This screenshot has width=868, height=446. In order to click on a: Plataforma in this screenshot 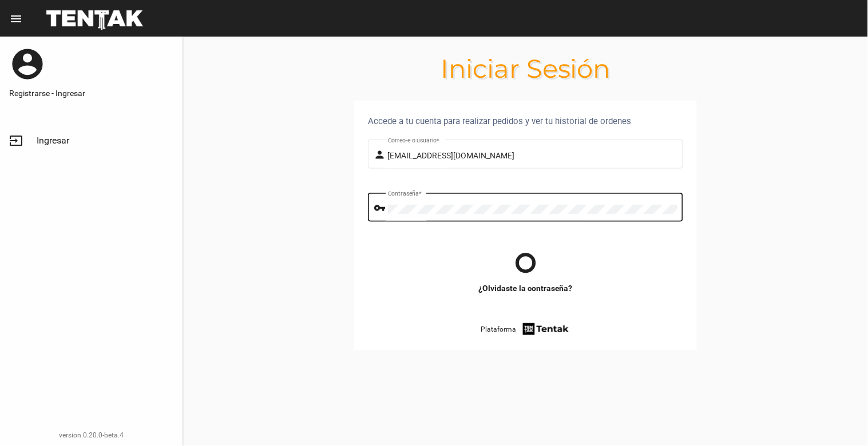, I will do `click(526, 329)`.